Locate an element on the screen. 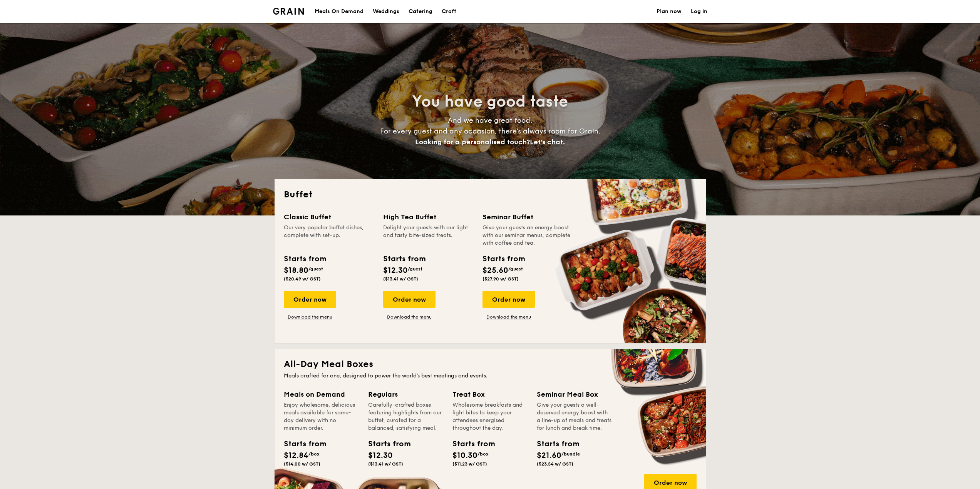 The height and width of the screenshot is (489, 980). span: $21.60 is located at coordinates (549, 456).